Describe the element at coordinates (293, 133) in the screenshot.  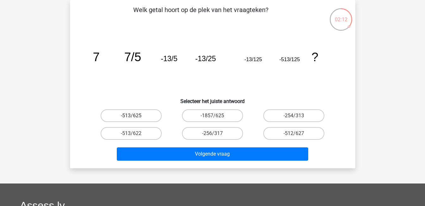
I see `label: -512/627` at that location.